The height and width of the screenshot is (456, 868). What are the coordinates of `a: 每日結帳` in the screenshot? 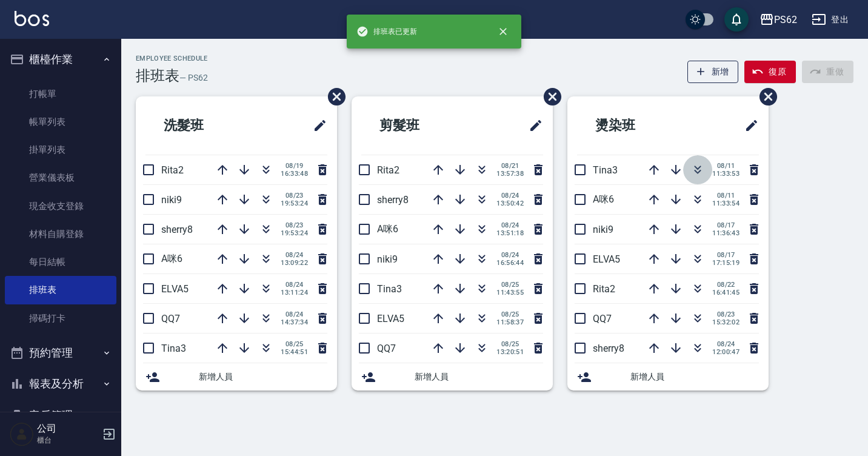 It's located at (61, 262).